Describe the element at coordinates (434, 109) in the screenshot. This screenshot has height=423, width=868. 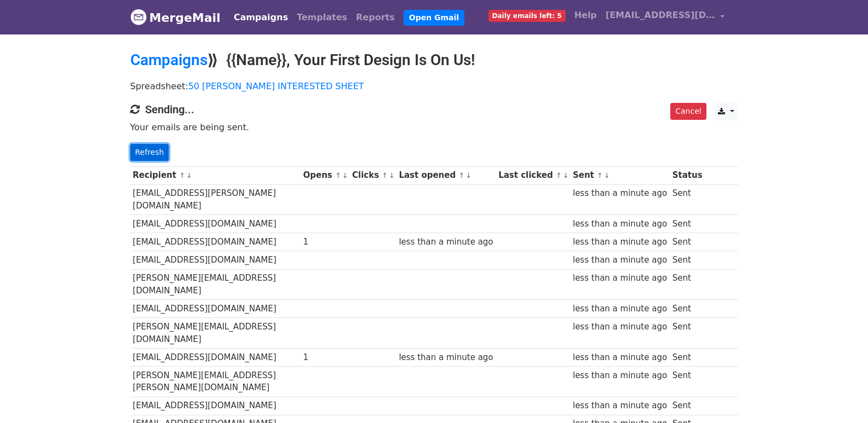
I see `h4: Sending...` at that location.